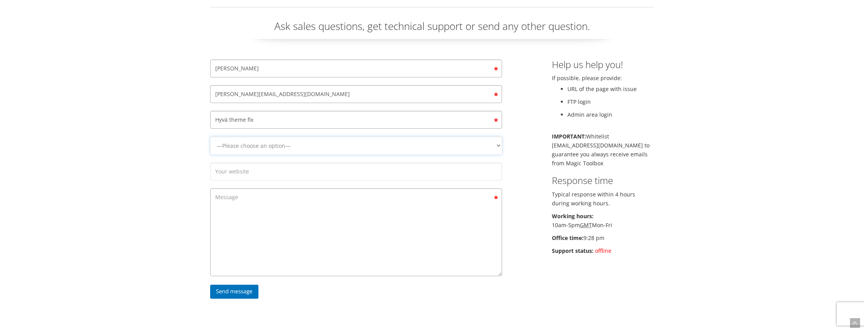  What do you see at coordinates (610, 89) in the screenshot?
I see `li: URL of the page with issue` at bounding box center [610, 89].